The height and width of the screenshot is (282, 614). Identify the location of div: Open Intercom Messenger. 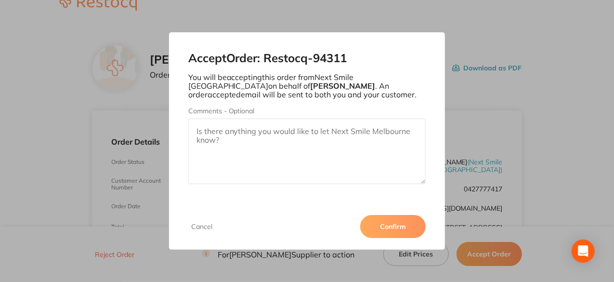
(583, 251).